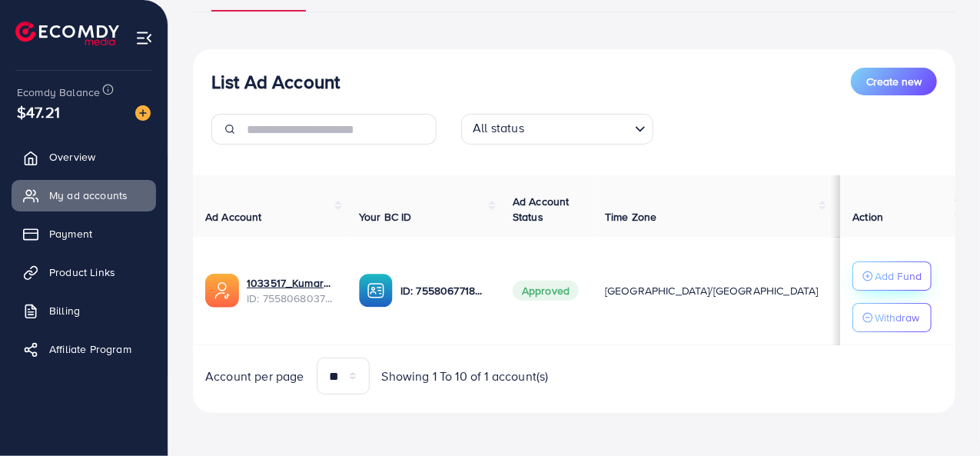 Image resolution: width=980 pixels, height=456 pixels. I want to click on button: Create new, so click(894, 81).